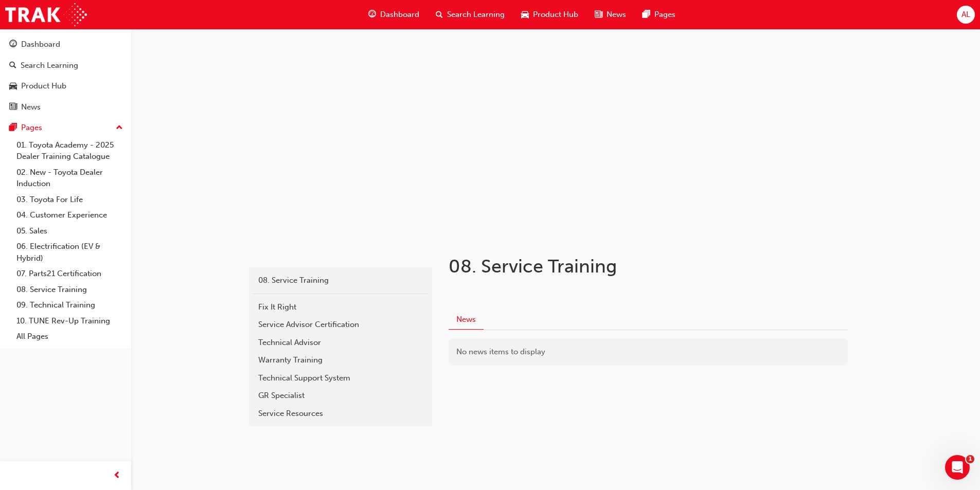 The height and width of the screenshot is (490, 980). I want to click on div: Fix It Right, so click(341, 307).